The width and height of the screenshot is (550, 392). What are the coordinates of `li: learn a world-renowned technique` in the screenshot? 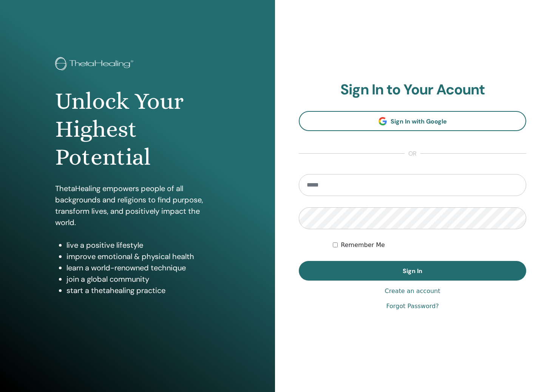 It's located at (143, 267).